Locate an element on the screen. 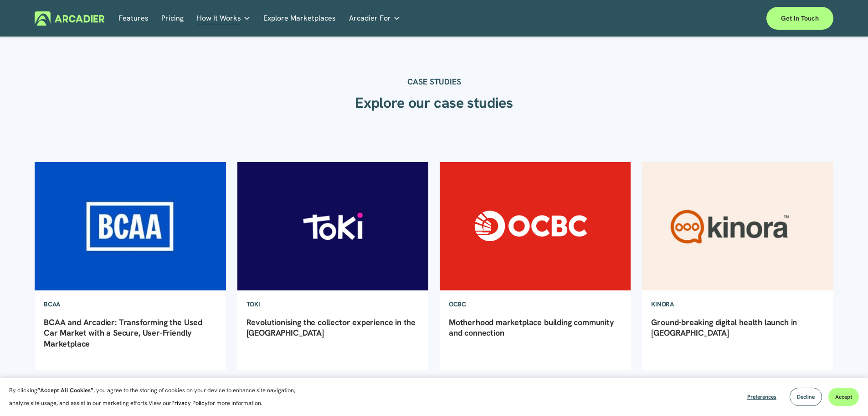  a: Explore Marketplaces is located at coordinates (299, 18).